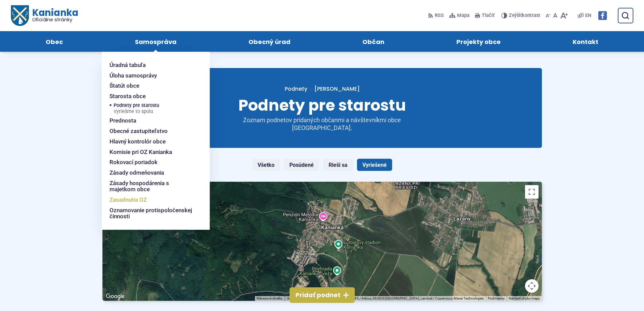 This screenshot has height=311, width=644. What do you see at coordinates (515, 15) in the screenshot?
I see `span: Zvýšiť` at bounding box center [515, 15].